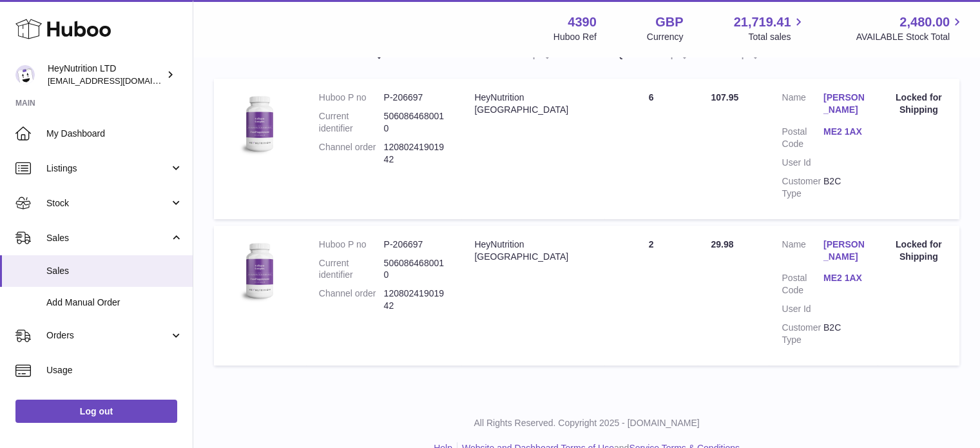 The height and width of the screenshot is (448, 980). I want to click on strong: GBP, so click(668, 22).